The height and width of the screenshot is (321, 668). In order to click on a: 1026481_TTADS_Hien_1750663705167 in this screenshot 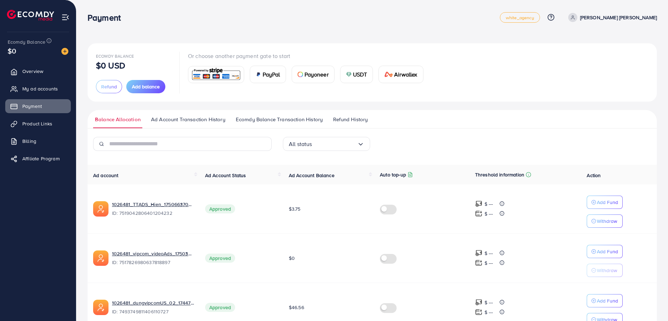, I will do `click(153, 204)`.